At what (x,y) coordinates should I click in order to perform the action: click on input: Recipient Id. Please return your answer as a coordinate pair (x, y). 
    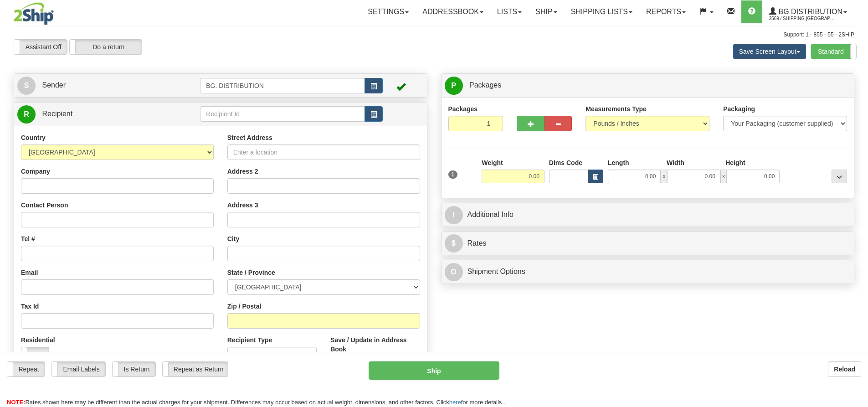
    Looking at the image, I should click on (282, 114).